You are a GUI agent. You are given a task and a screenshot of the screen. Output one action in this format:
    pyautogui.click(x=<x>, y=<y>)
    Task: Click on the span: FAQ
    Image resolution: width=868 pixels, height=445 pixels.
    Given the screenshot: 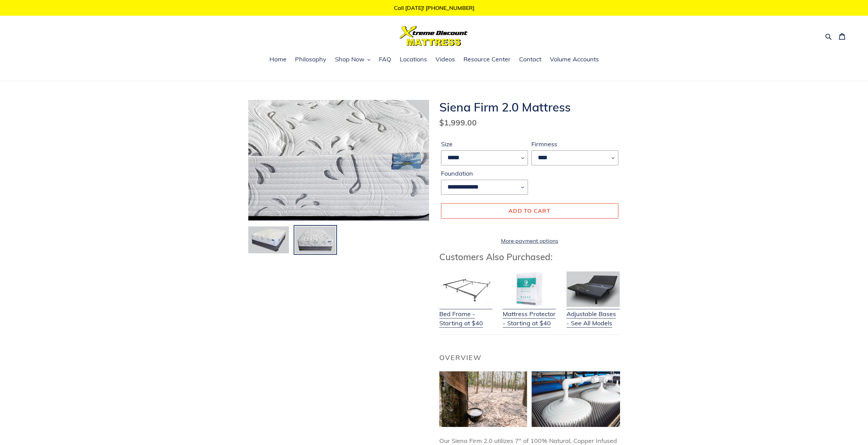 What is the action you would take?
    pyautogui.click(x=385, y=59)
    